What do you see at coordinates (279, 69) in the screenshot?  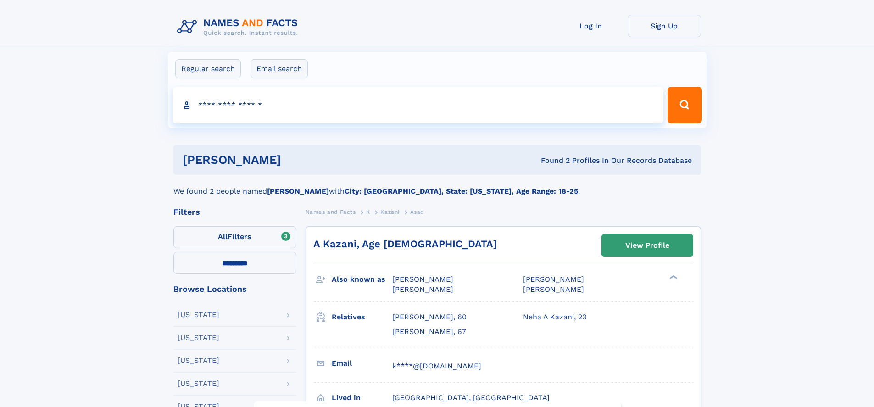 I see `label: Email search` at bounding box center [279, 69].